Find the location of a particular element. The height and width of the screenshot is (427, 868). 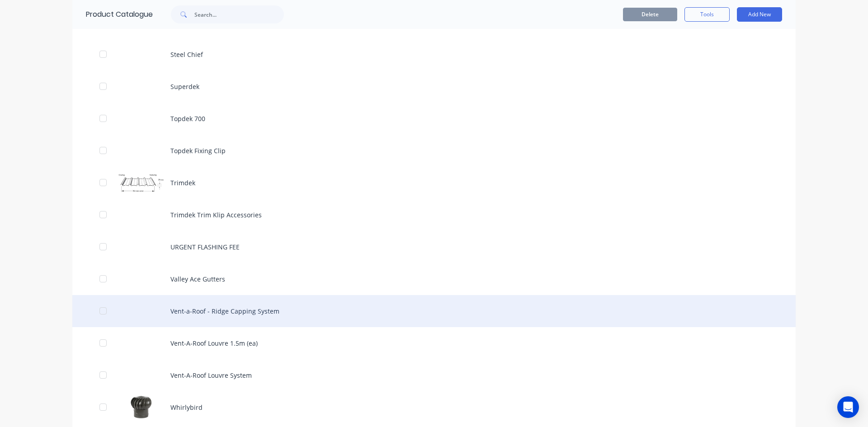

div: Vent-a-Roof - Ridge Capping System is located at coordinates (434, 311).